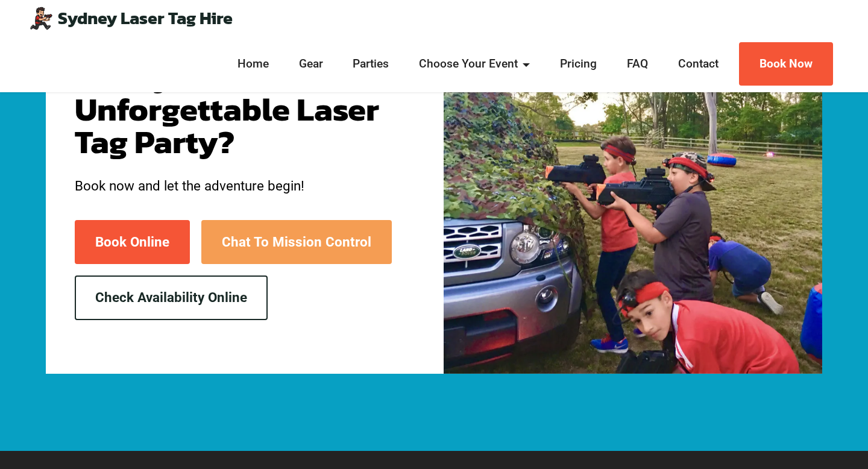 The width and height of the screenshot is (868, 469). I want to click on a: Book Now, so click(787, 64).